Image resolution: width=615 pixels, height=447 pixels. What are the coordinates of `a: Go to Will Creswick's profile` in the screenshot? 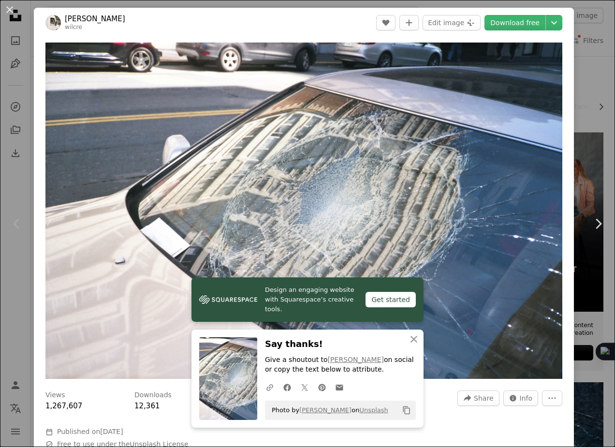 It's located at (53, 23).